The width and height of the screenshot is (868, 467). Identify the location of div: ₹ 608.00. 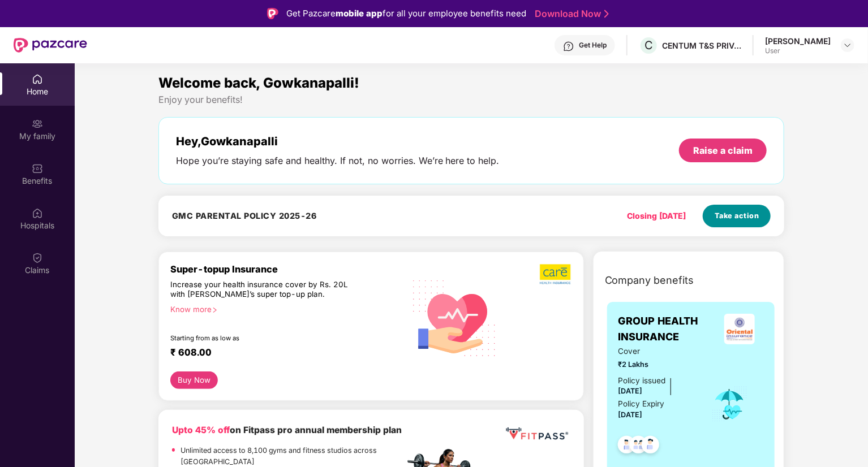
(282, 353).